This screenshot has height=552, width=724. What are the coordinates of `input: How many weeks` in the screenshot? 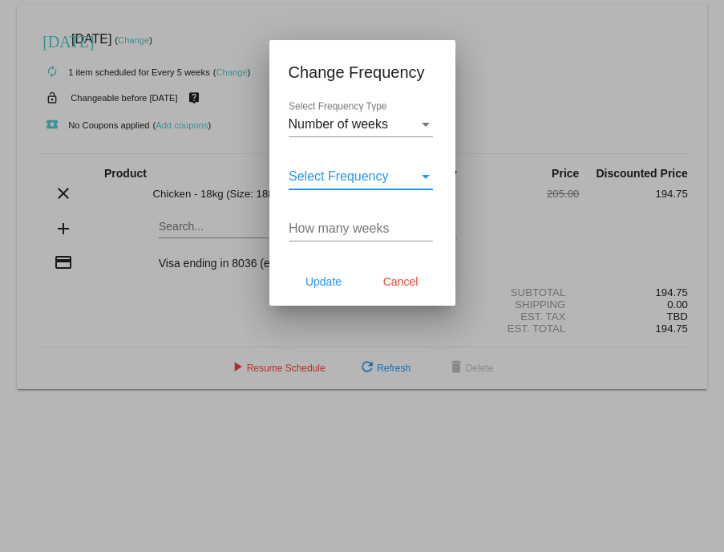 It's located at (361, 229).